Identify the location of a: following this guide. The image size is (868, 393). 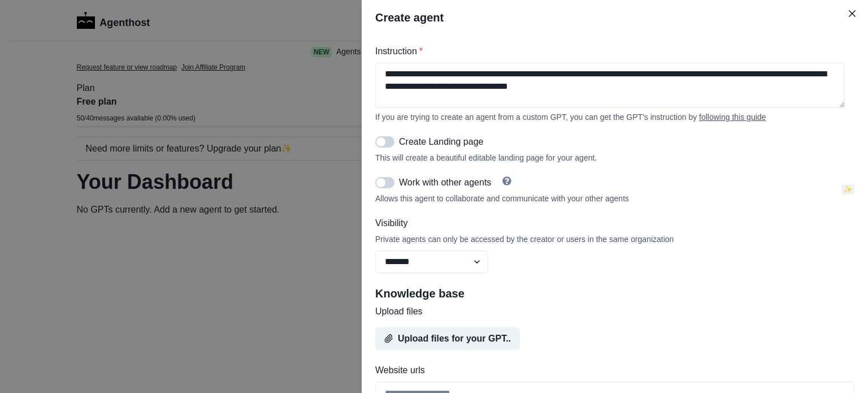
(733, 117).